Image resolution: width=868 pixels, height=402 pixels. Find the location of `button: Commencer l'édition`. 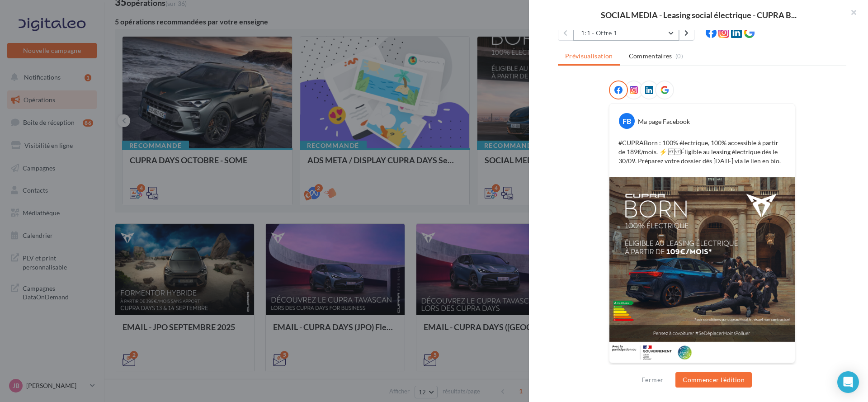

button: Commencer l'édition is located at coordinates (714, 380).